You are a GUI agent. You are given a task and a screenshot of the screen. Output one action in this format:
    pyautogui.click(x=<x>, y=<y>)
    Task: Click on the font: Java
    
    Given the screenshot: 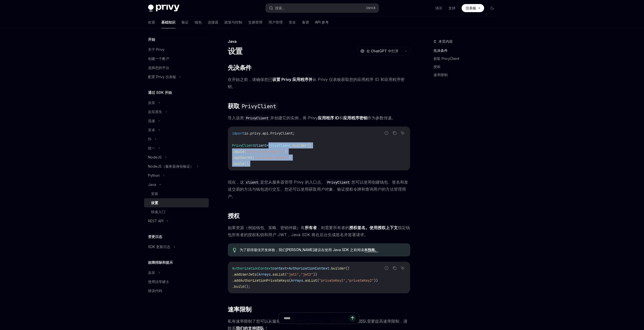 What is the action you would take?
    pyautogui.click(x=232, y=41)
    